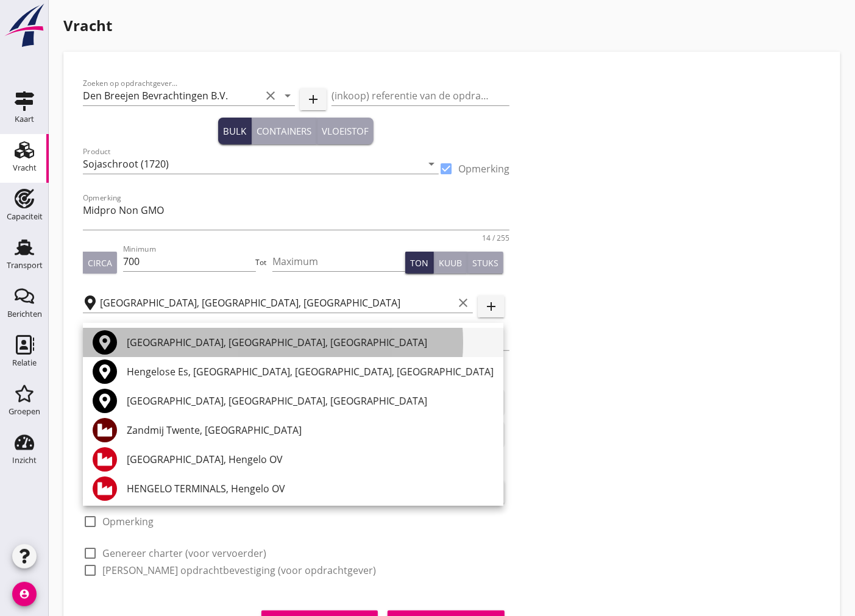  I want to click on img: logo-small.a267ee39.svg, so click(24, 26).